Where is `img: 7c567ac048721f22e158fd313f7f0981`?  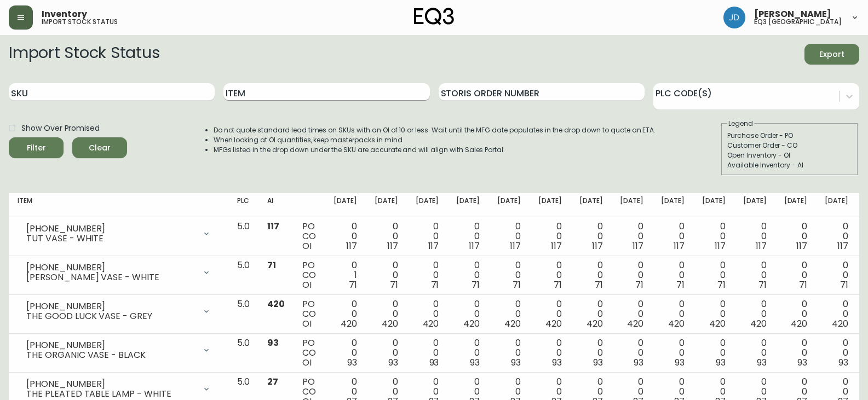 img: 7c567ac048721f22e158fd313f7f0981 is located at coordinates (735, 18).